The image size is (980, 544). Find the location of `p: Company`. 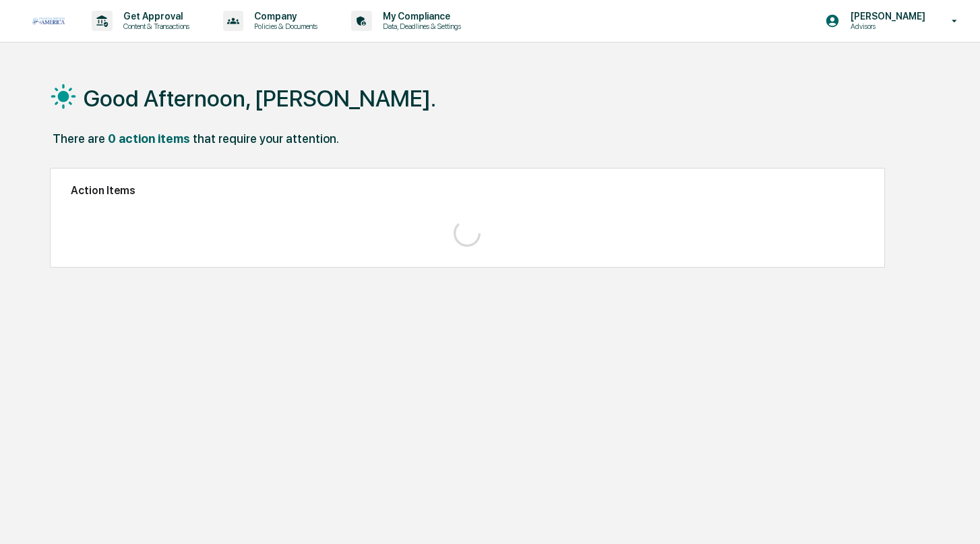

p: Company is located at coordinates (284, 16).